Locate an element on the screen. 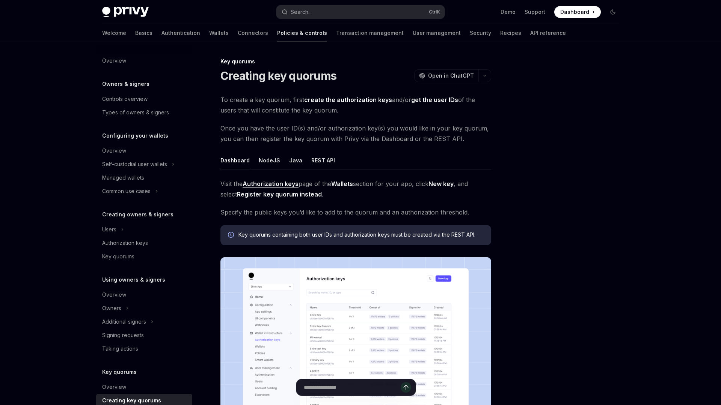  div: Owners is located at coordinates (111, 308).